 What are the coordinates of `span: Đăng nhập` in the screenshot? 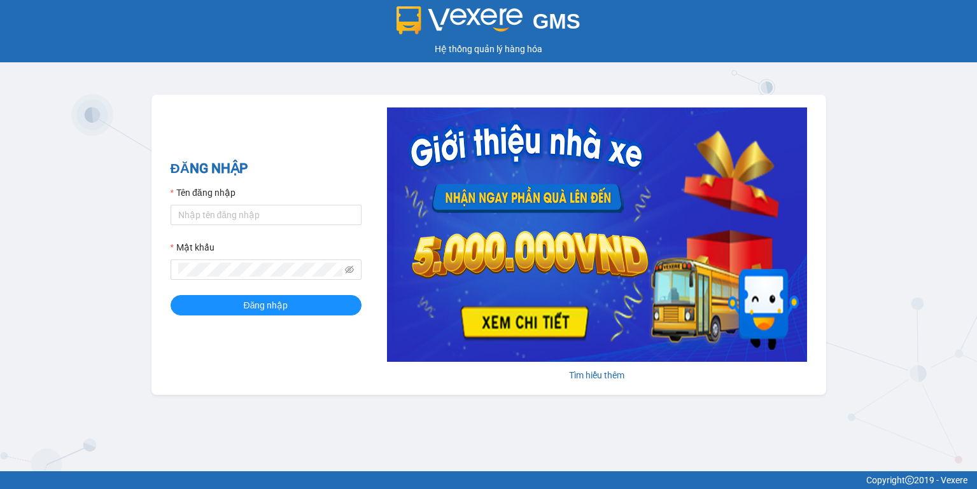 It's located at (266, 305).